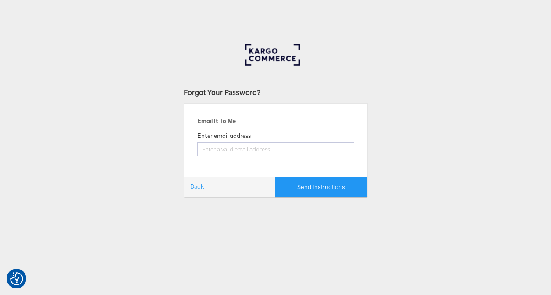 The height and width of the screenshot is (295, 551). Describe the element at coordinates (17, 279) in the screenshot. I see `button: Consent Preferences` at that location.